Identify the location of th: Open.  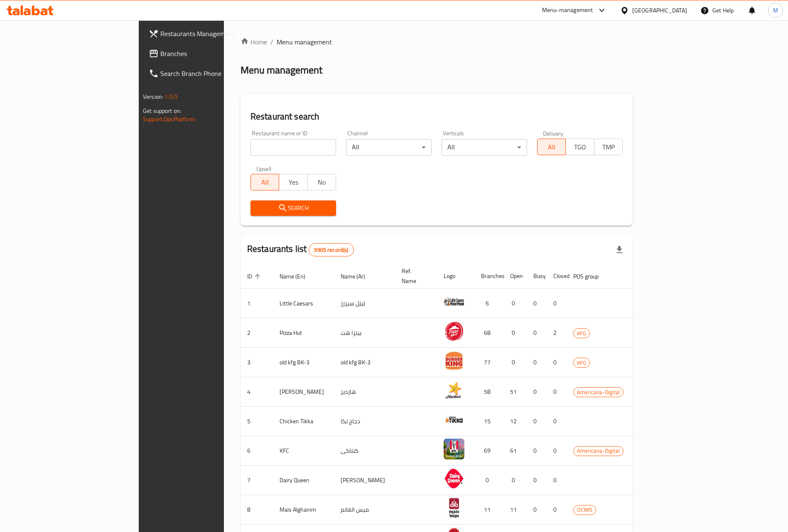
(515, 276).